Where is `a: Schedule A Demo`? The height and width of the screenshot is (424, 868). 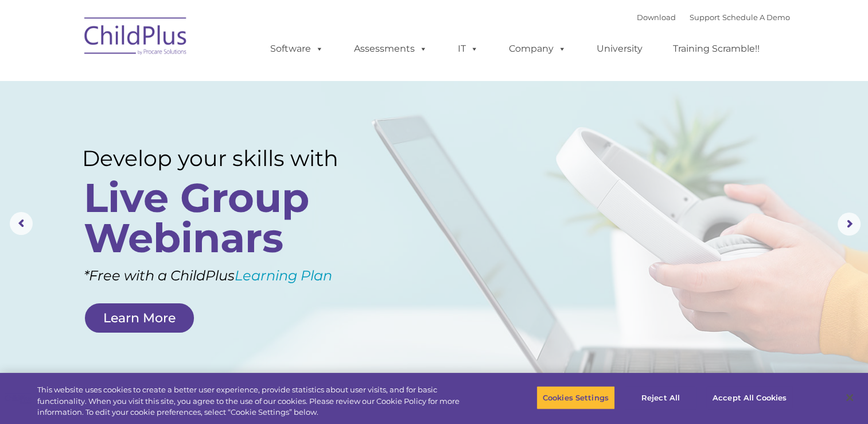
a: Schedule A Demo is located at coordinates (756, 18).